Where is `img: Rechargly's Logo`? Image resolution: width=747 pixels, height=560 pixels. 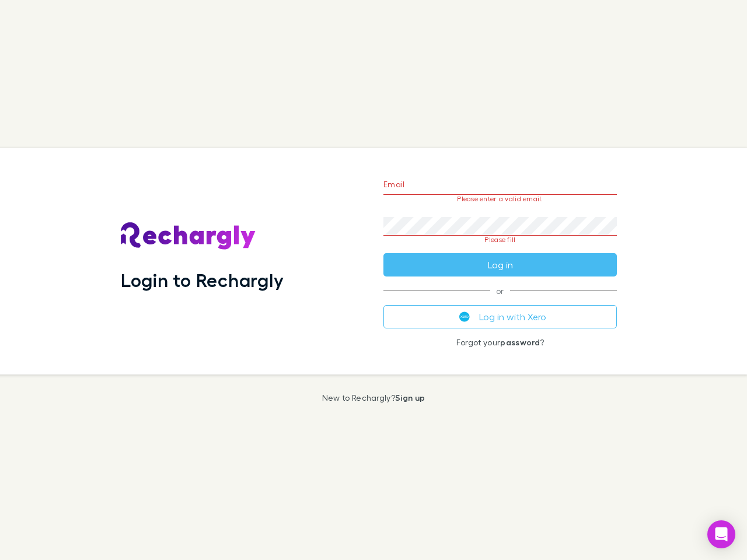 img: Rechargly's Logo is located at coordinates (189, 237).